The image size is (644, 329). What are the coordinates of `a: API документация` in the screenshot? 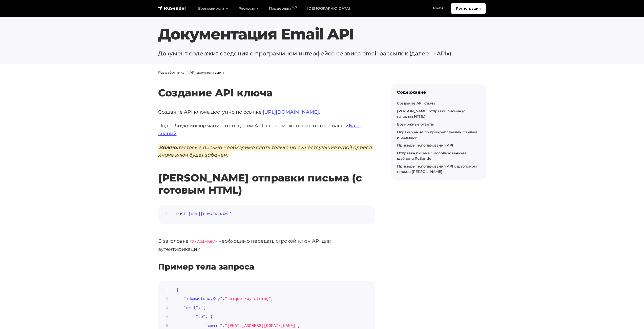 It's located at (207, 72).